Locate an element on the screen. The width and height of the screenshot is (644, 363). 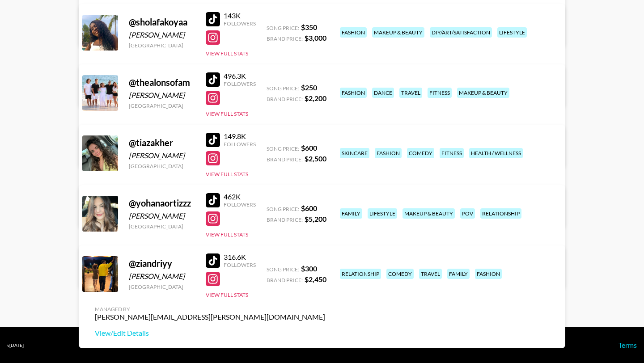
a: View/Edit Details is located at coordinates (210, 333).